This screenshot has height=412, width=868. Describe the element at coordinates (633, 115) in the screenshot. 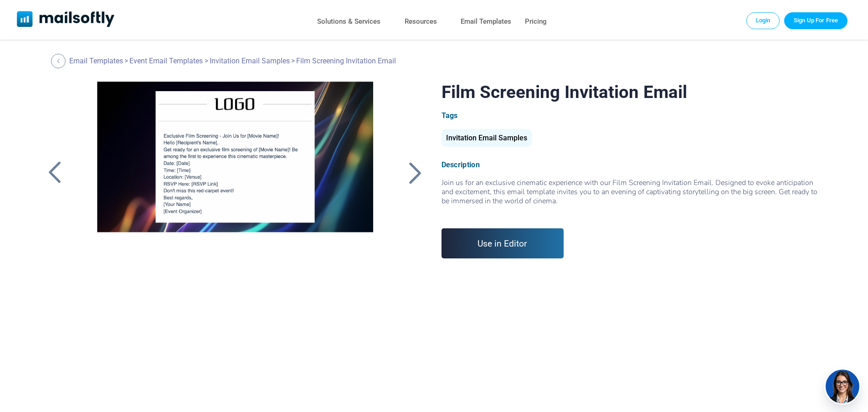

I see `div: Tags` at that location.